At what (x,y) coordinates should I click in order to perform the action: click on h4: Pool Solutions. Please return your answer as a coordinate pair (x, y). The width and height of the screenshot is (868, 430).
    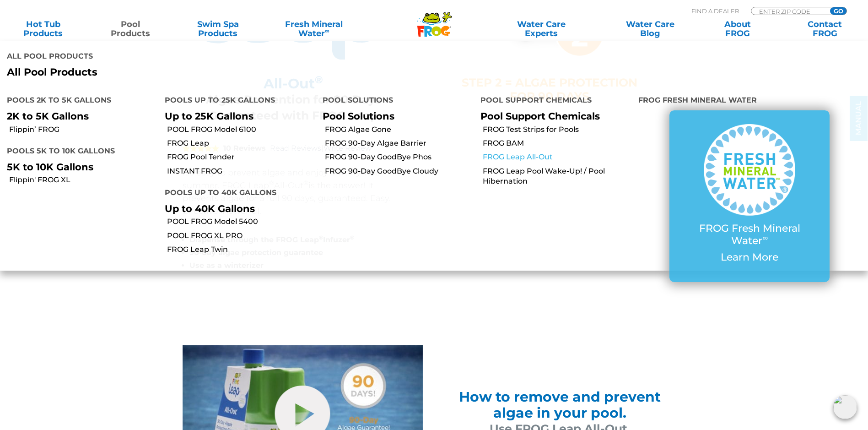
    Looking at the image, I should click on (395, 101).